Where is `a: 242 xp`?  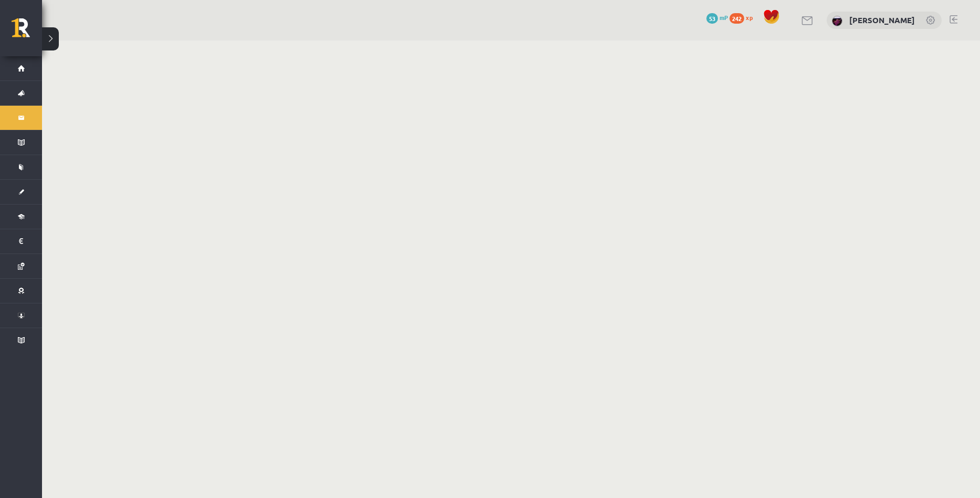 a: 242 xp is located at coordinates (744, 17).